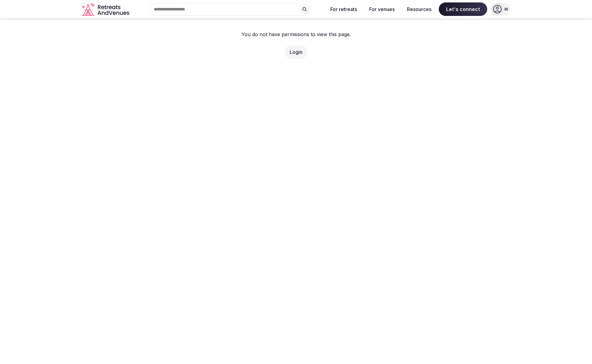  What do you see at coordinates (296, 34) in the screenshot?
I see `p: You do not have permissions to view this page.` at bounding box center [296, 34].